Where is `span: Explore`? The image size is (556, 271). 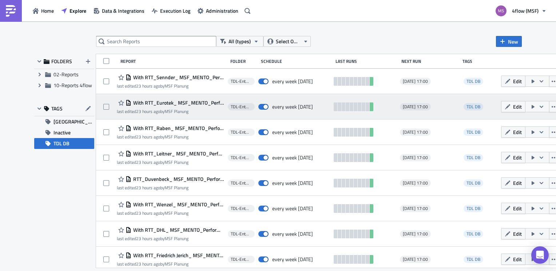 span: Explore is located at coordinates (78, 11).